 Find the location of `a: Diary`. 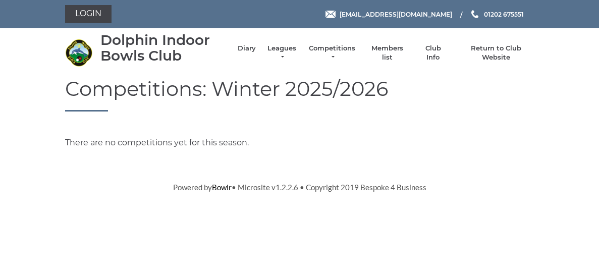

a: Diary is located at coordinates (247, 48).